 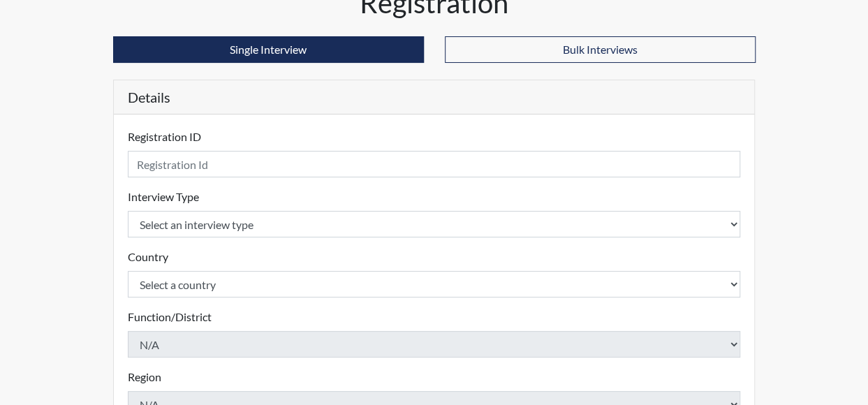 What do you see at coordinates (434, 164) in the screenshot?
I see `input: Insert a Registration ID, which needs to be a unique alphanumeric value for each interviewee` at bounding box center [434, 164].